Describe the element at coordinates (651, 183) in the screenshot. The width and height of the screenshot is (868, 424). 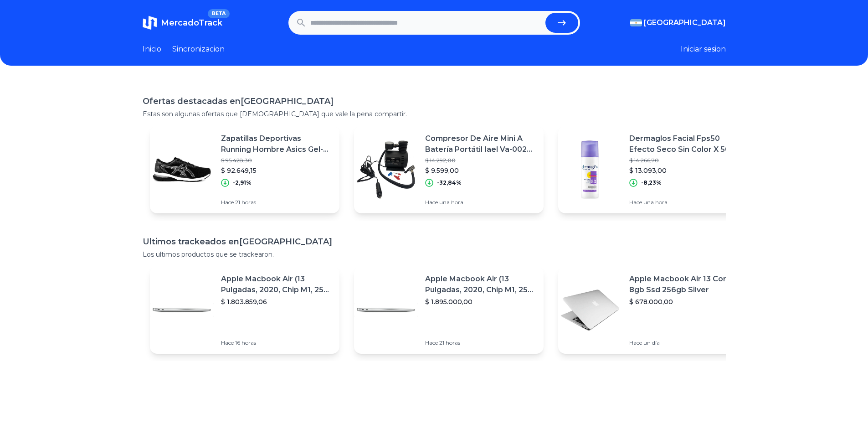
I see `p: -8,23%` at that location.